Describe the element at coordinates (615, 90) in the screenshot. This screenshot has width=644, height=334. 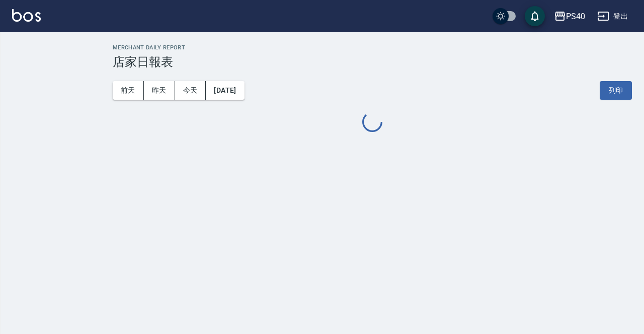
I see `button: 列印` at that location.